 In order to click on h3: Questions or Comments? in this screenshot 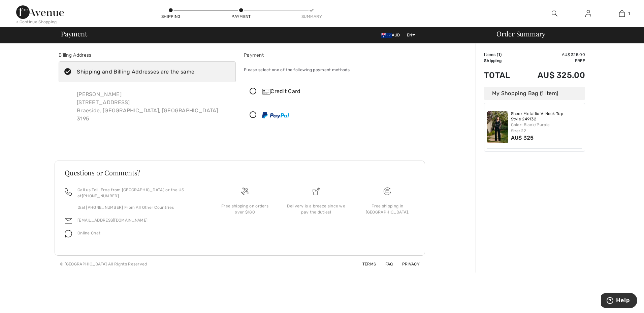, I will do `click(240, 173)`.